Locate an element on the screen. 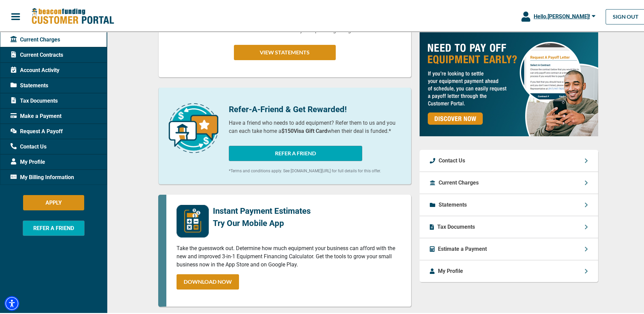 The width and height of the screenshot is (644, 314). span: My Billing Information is located at coordinates (42, 176).